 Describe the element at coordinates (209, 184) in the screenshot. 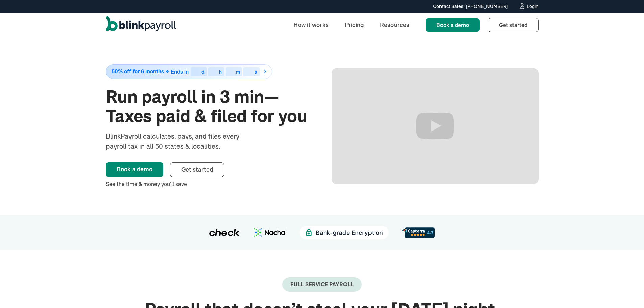

I see `div: See the time & money you’ll save` at that location.